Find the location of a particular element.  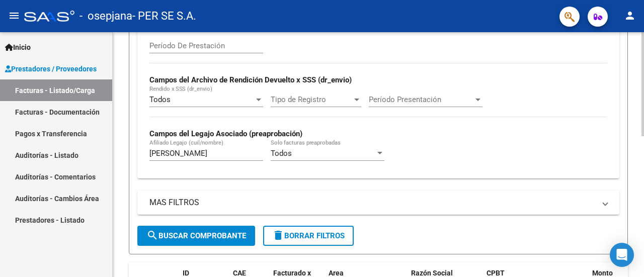

mat-icon: search is located at coordinates (152, 236).